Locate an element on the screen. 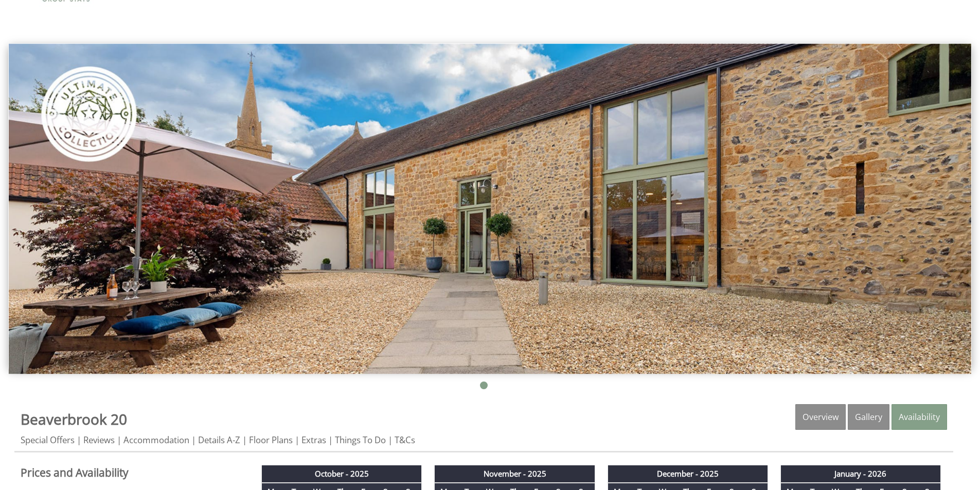  a: T&Cs is located at coordinates (405, 440).